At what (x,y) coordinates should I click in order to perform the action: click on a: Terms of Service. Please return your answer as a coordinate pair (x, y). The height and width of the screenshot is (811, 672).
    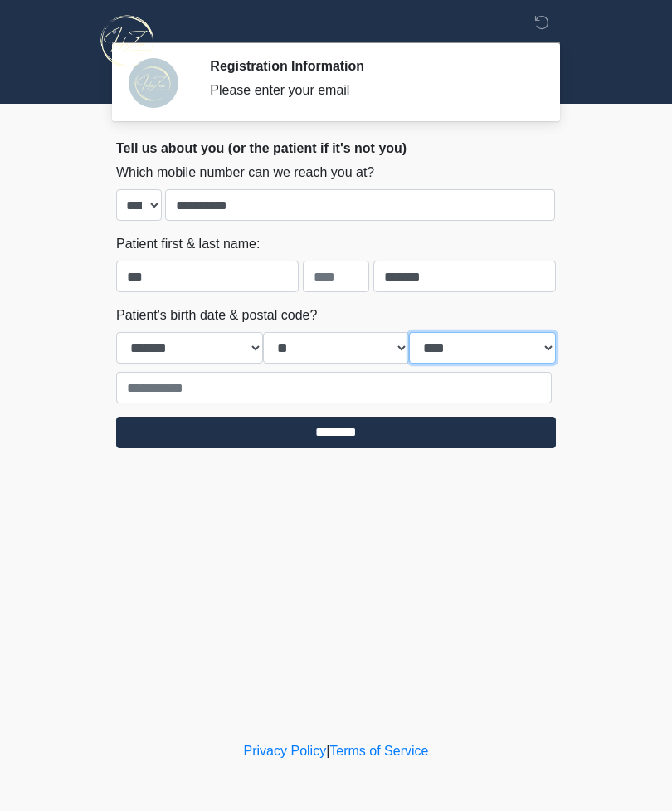
    Looking at the image, I should click on (379, 750).